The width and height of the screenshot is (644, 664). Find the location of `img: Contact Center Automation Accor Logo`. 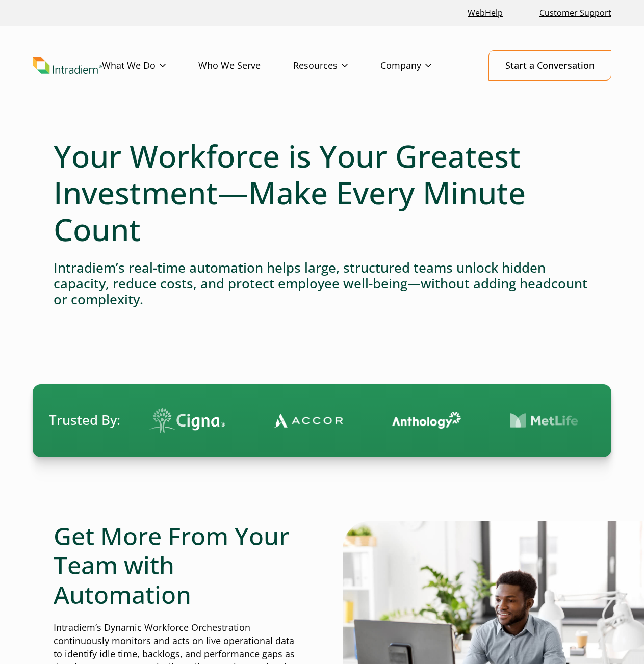

img: Contact Center Automation Accor Logo is located at coordinates (308, 420).